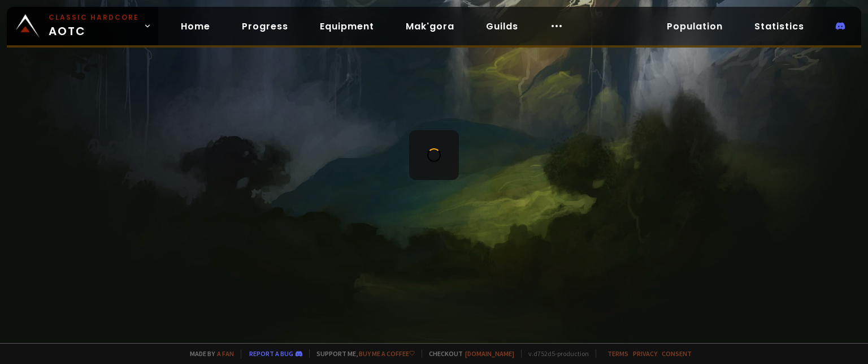  I want to click on a: Statistics, so click(779, 26).